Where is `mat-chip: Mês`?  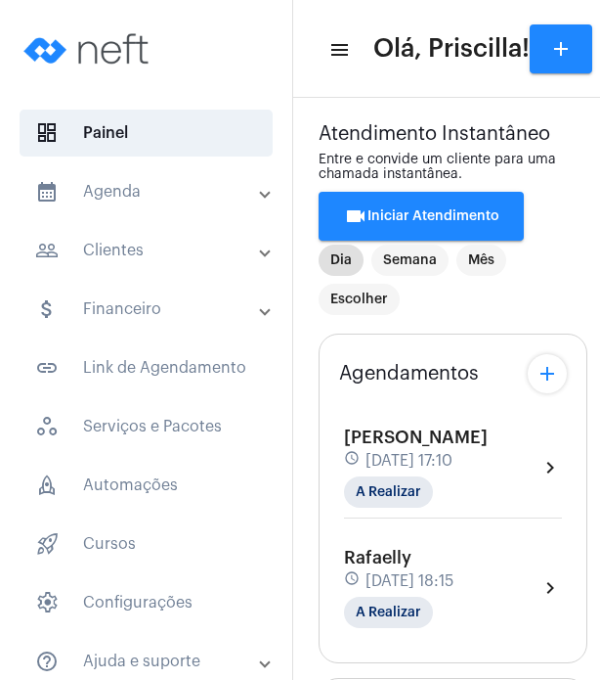
mat-chip: Mês is located at coordinates (481, 260).